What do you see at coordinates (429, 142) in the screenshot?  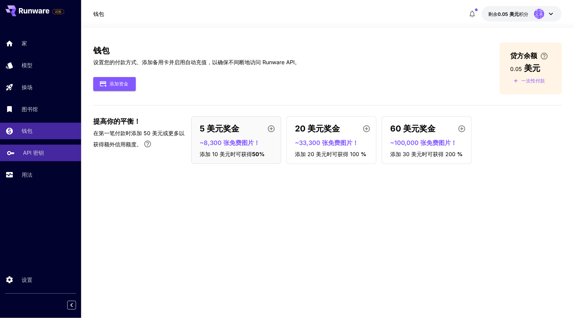 I see `p: ~100,000 张免费图片！` at bounding box center [429, 142].